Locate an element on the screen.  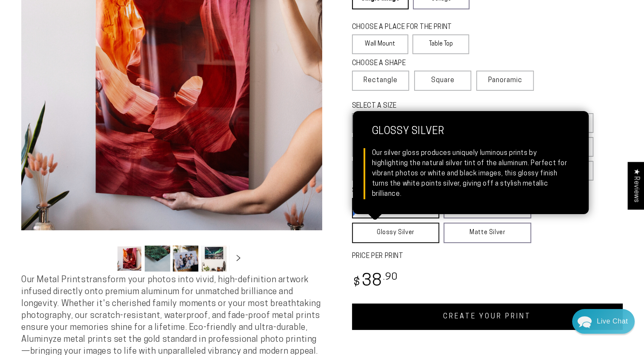
a: Glossy Silver is located at coordinates (396, 233).